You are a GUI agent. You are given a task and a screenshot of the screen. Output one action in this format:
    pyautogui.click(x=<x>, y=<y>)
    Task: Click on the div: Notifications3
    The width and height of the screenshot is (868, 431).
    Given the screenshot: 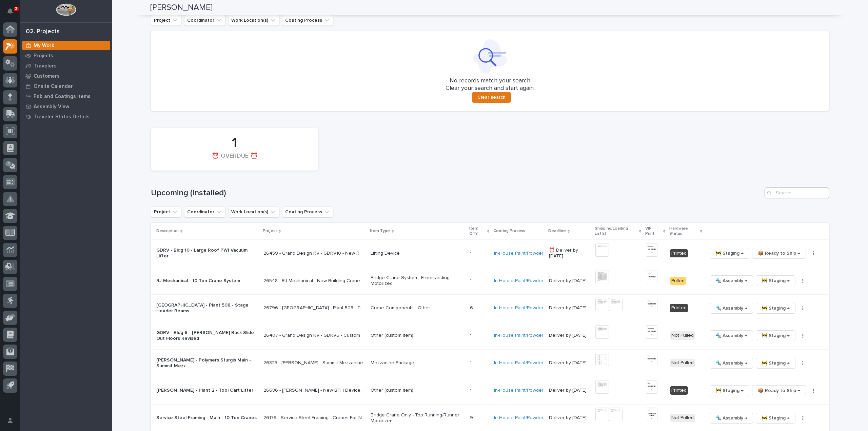 What is the action you would take?
    pyautogui.click(x=13, y=14)
    